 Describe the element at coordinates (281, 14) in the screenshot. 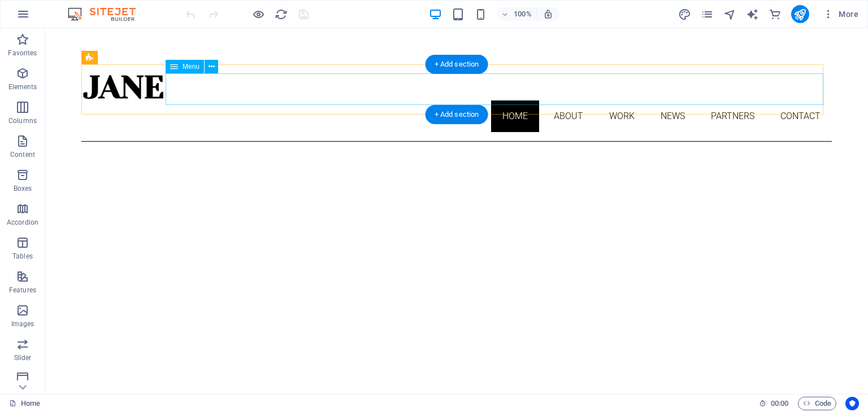

I see `i: Reload page` at that location.